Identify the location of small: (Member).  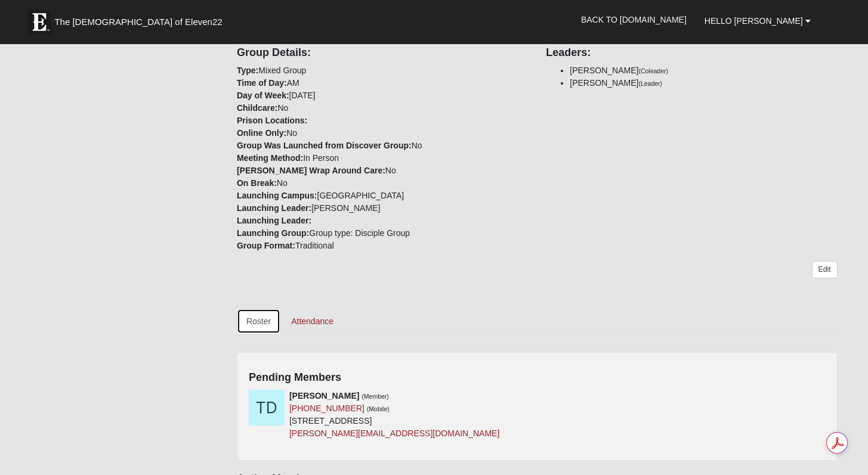
(375, 396).